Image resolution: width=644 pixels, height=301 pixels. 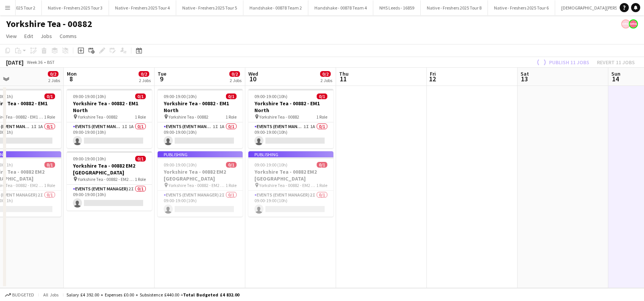 What do you see at coordinates (211, 295) in the screenshot?
I see `span: Total Budgeted £4 832.00` at bounding box center [211, 295].